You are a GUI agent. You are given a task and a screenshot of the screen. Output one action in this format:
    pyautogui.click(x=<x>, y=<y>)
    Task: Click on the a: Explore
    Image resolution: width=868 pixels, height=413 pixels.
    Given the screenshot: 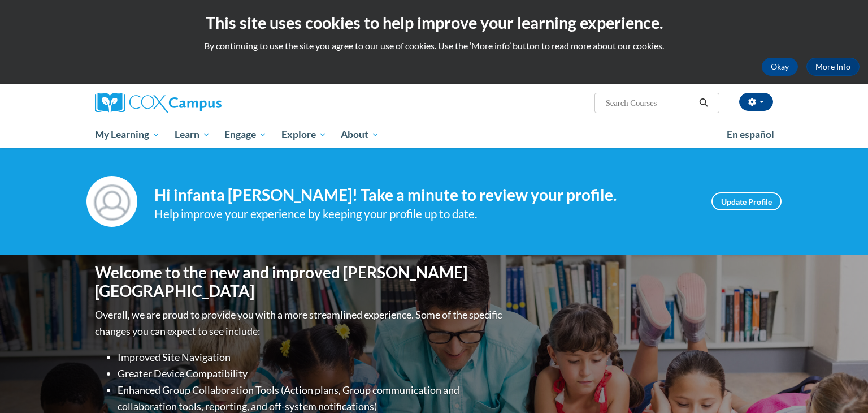 What is the action you would take?
    pyautogui.click(x=304, y=135)
    